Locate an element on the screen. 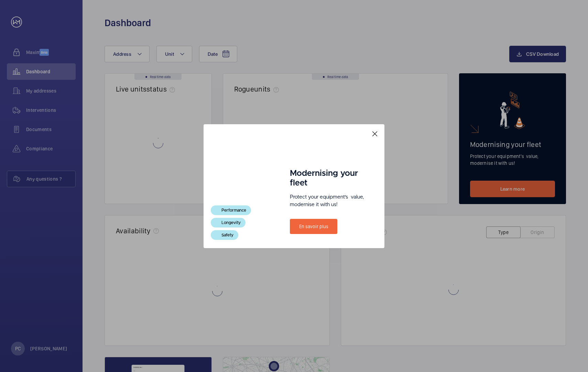  div: Performance is located at coordinates (231, 210).